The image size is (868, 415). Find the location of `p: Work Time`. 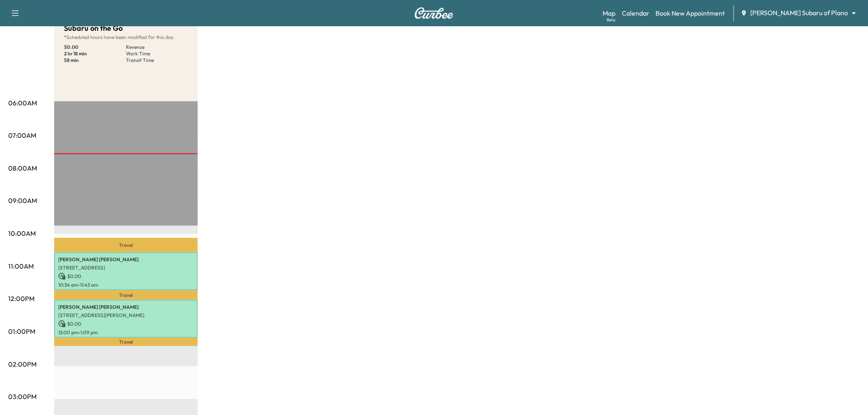

p: Work Time is located at coordinates (156, 54).